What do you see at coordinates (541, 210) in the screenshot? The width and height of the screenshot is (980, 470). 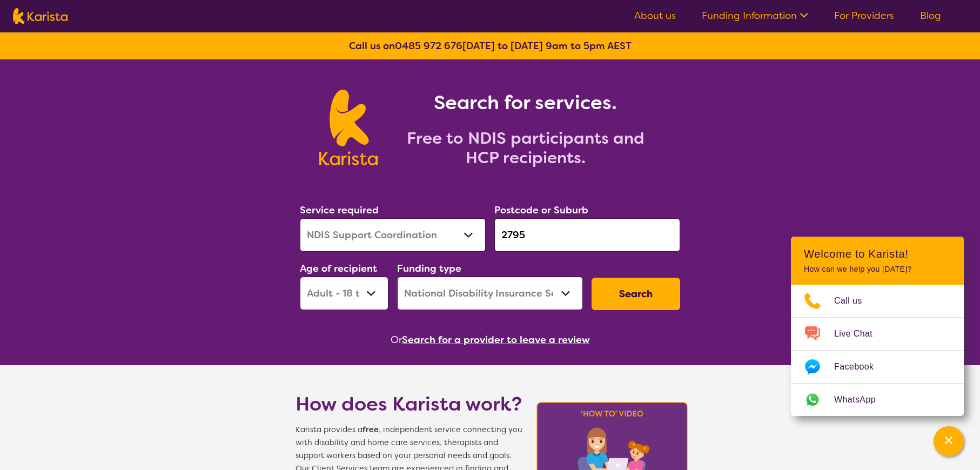 I see `label: Postcode or Suburb` at bounding box center [541, 210].